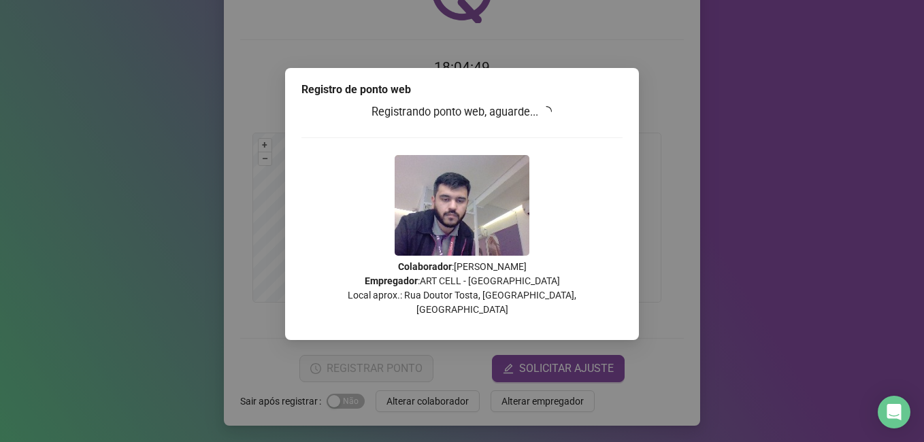  I want to click on strong: Colaborador, so click(424, 267).